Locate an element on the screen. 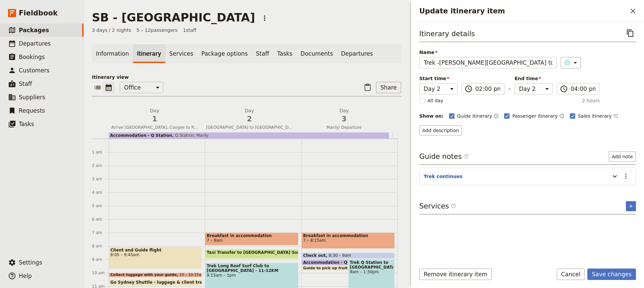 The width and height of the screenshot is (644, 288). button: Copy itinerary item is located at coordinates (630, 33).